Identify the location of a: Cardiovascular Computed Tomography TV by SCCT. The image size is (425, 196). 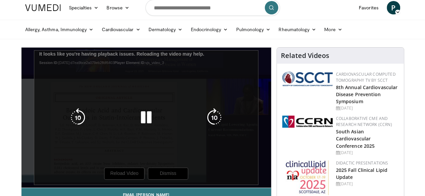
(366, 77).